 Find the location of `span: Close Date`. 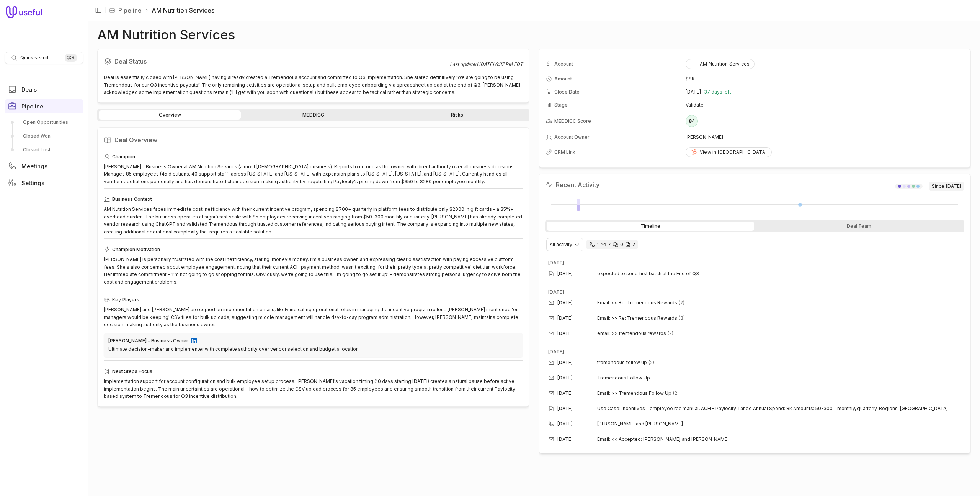

span: Close Date is located at coordinates (567, 92).